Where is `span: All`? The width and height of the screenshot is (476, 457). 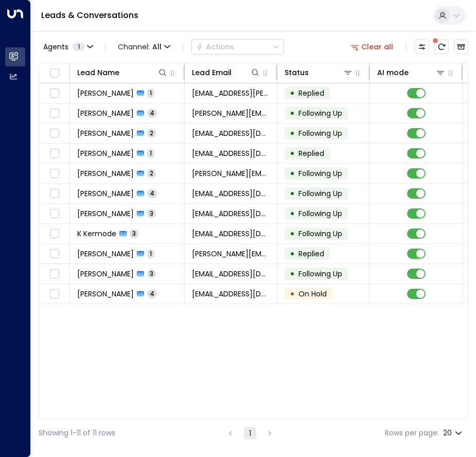
span: All is located at coordinates (157, 47).